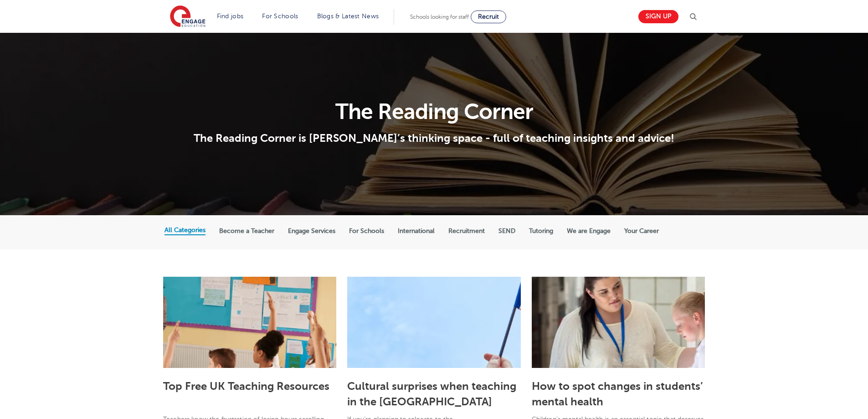  Describe the element at coordinates (488, 17) in the screenshot. I see `a: Recruit` at that location.